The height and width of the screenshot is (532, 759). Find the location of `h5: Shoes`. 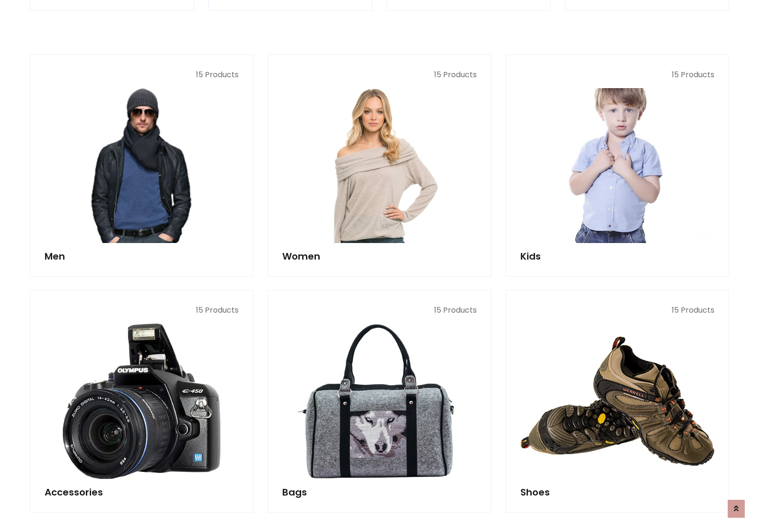

h5: Shoes is located at coordinates (617, 492).